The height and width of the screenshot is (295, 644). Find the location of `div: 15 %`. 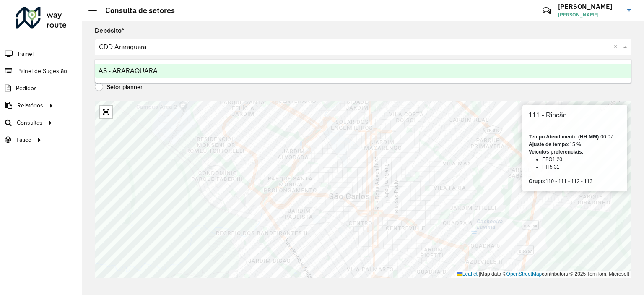

div: 15 % is located at coordinates (575, 144).